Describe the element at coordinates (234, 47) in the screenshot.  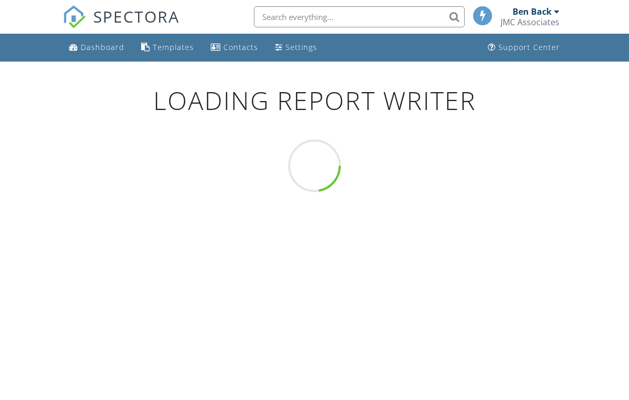
I see `a: Contacts` at that location.